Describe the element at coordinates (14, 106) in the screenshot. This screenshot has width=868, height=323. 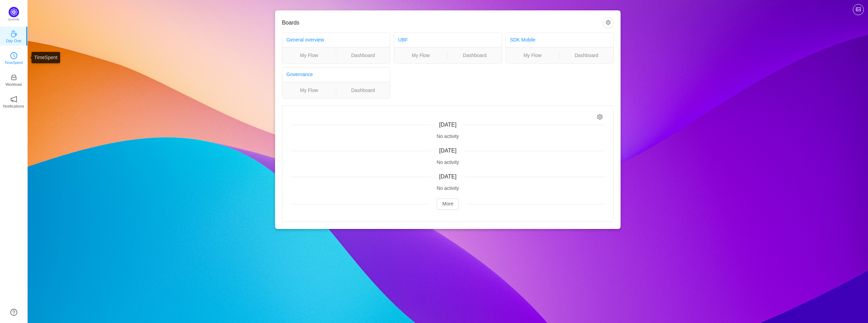
I see `p: Notifications` at that location.